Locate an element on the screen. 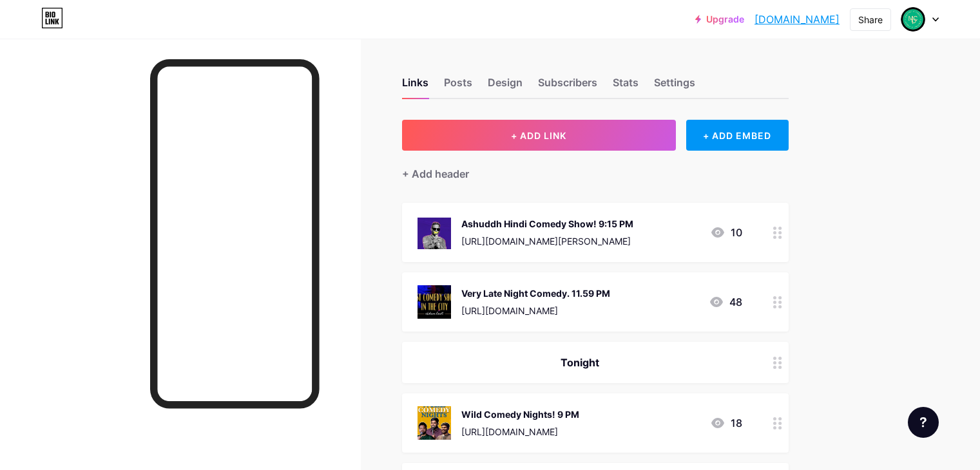 The width and height of the screenshot is (980, 470). div: 10 is located at coordinates (726, 232).